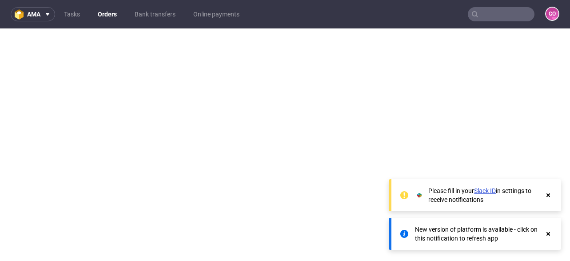  I want to click on a: Tasks, so click(72, 14).